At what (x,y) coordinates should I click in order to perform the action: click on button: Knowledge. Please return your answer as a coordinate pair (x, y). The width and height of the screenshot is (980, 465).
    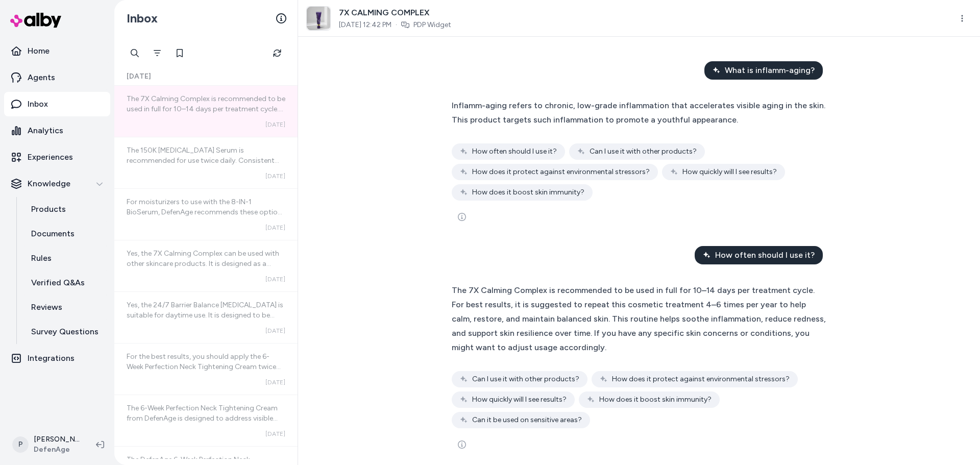
    Looking at the image, I should click on (57, 184).